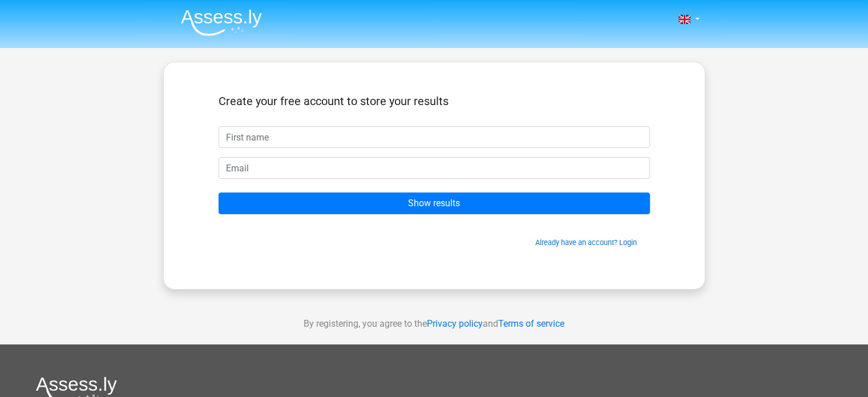  What do you see at coordinates (455, 323) in the screenshot?
I see `a: Privacy policy` at bounding box center [455, 323].